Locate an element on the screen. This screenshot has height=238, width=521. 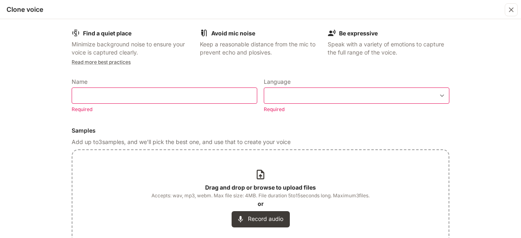
p: Add up to 3 samples, and we'll pick the best one, and use that to create your voice is located at coordinates (261, 142).